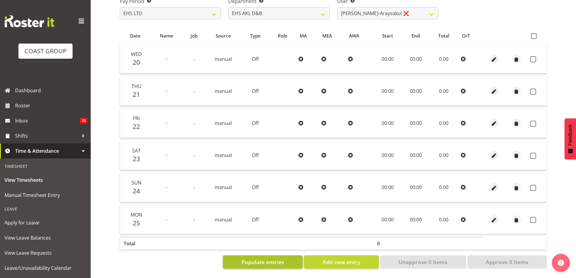 The image size is (576, 278). What do you see at coordinates (45, 253) in the screenshot?
I see `a: View Leave Requests` at bounding box center [45, 253].